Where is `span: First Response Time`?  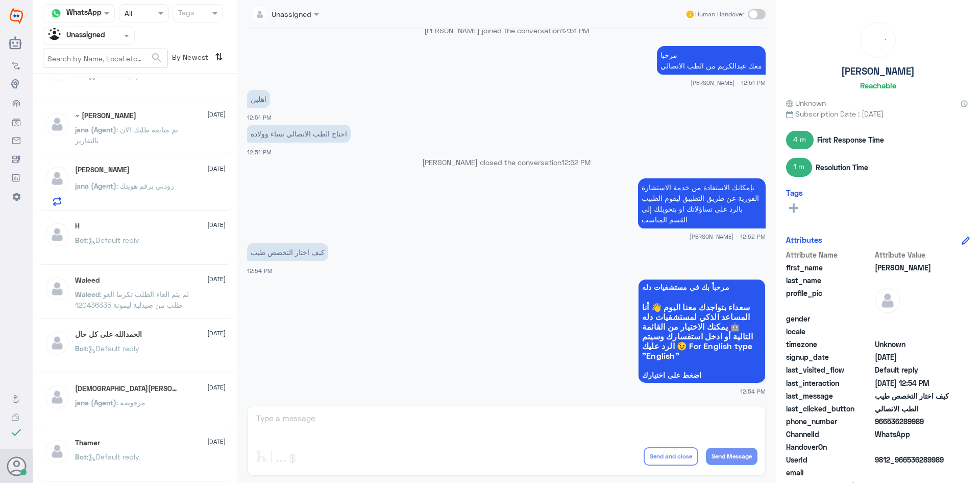 span: First Response Time is located at coordinates (850, 139).